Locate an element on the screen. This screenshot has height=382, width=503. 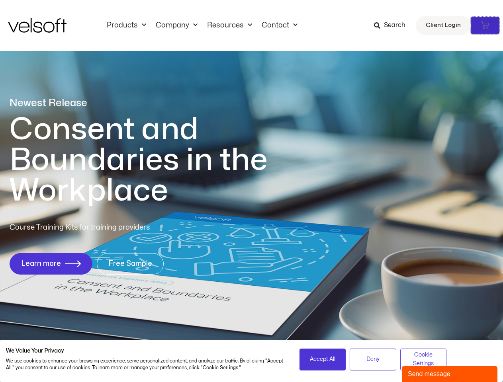
p: We use cookies to enhance your browsing experience, serve personalized content, and analyze our t... is located at coordinates (147, 365).